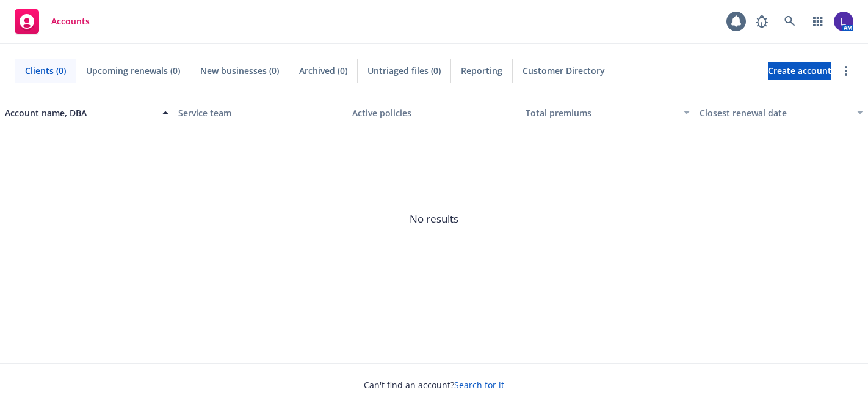  I want to click on div: Total premiums, so click(601, 112).